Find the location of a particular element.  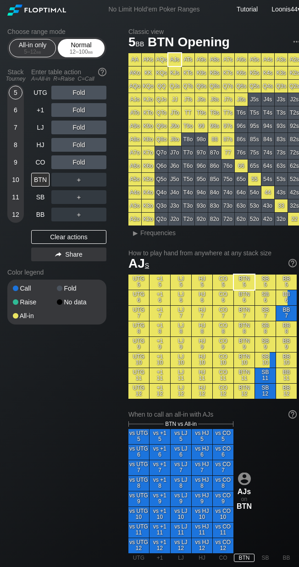

div: BB 10 is located at coordinates (286, 360).